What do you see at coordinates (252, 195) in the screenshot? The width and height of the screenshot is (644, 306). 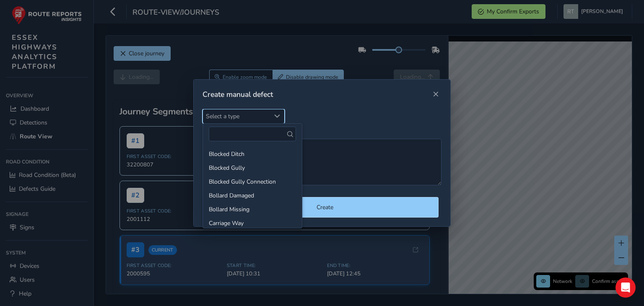 I see `li: Bollard Damaged` at bounding box center [252, 195].